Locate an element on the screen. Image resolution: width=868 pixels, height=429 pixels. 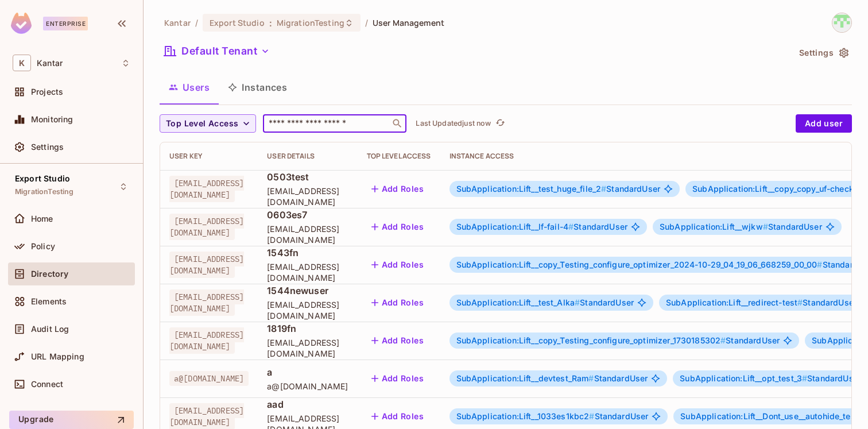
button: Add user is located at coordinates (824, 123).